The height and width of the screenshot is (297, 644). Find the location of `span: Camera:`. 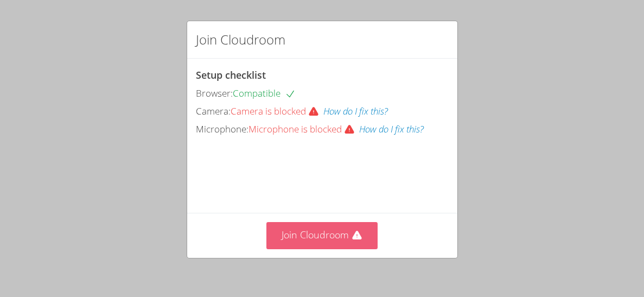

span: Camera: is located at coordinates (213, 111).